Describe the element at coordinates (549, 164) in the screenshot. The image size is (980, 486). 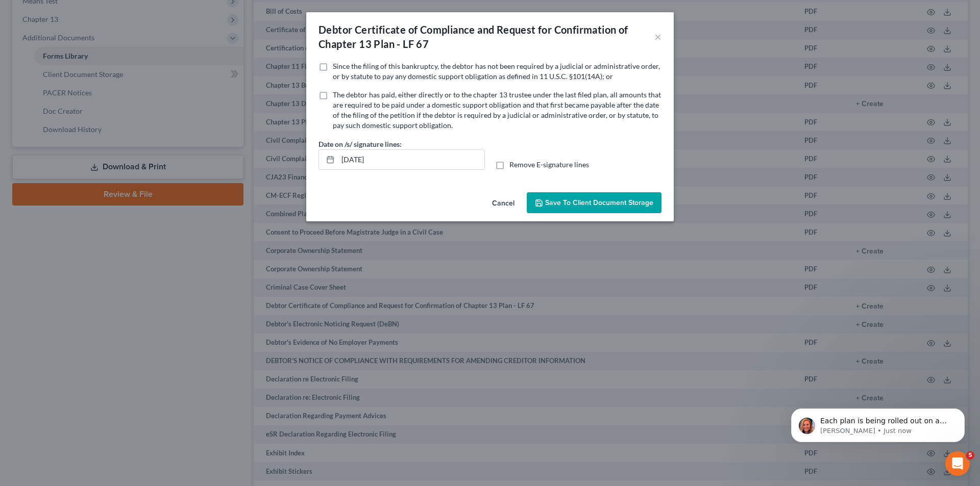
I see `span: Remove E-signature lines` at that location.